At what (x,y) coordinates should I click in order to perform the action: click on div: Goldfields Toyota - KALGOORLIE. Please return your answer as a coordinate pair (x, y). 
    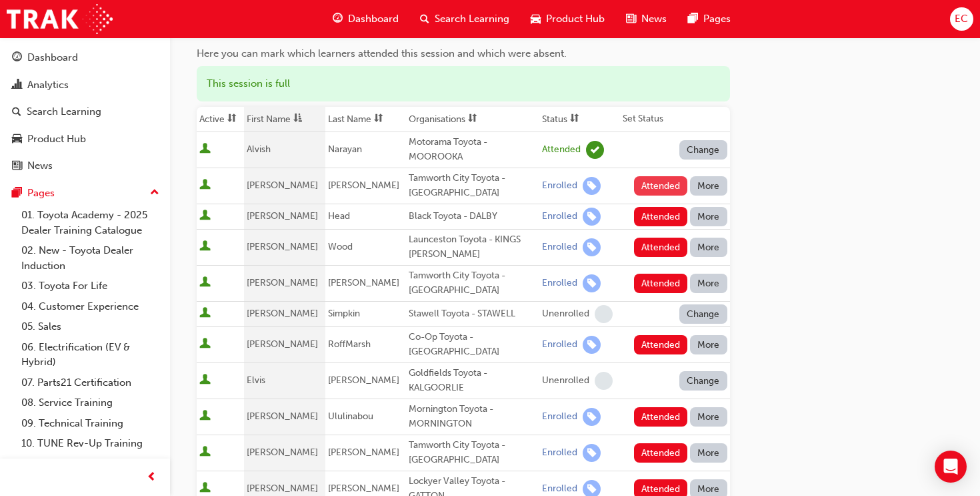
    Looking at the image, I should click on (473, 380).